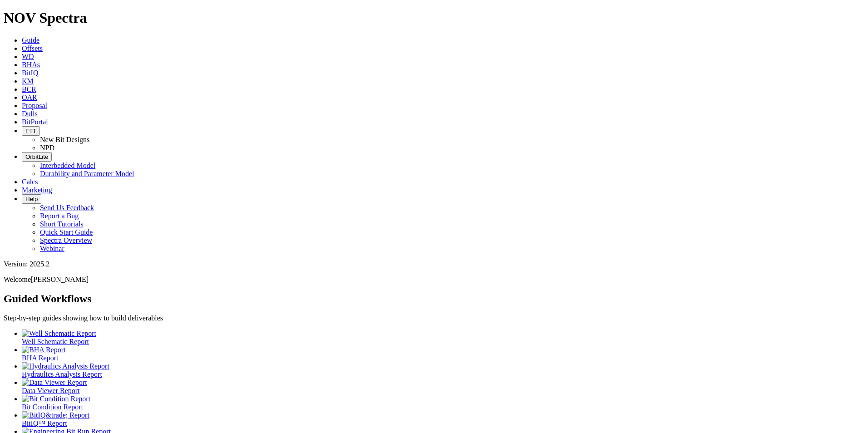  Describe the element at coordinates (62, 224) in the screenshot. I see `a: Short Tutorials` at that location.